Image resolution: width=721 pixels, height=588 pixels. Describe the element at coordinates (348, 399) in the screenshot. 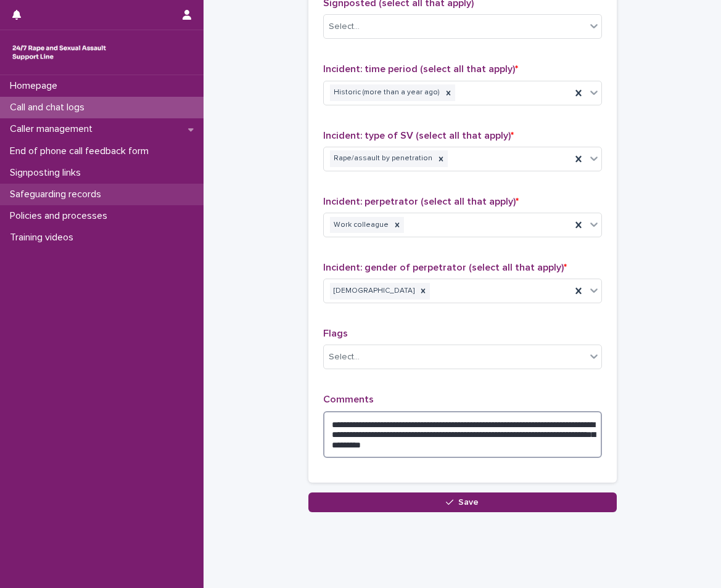

I see `span: Comments` at that location.